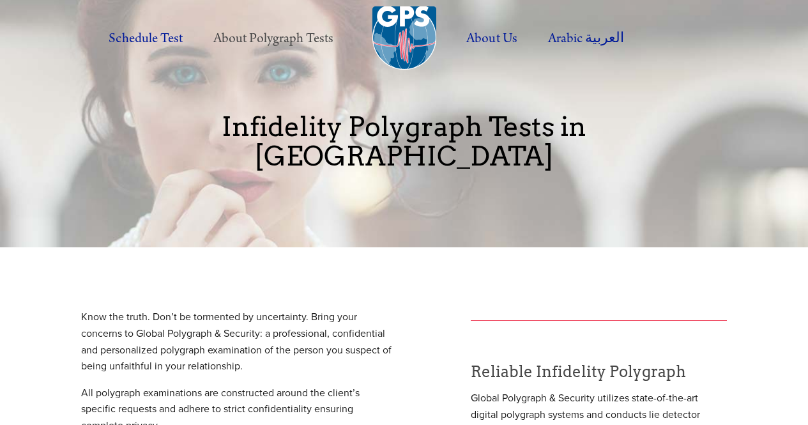  I want to click on h1: Reliable Infidelity Polygraph, so click(599, 372).